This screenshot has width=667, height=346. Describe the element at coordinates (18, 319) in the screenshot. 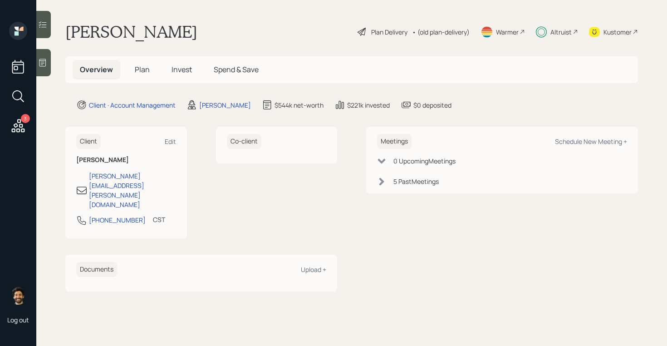

I see `div: Log out` at that location.